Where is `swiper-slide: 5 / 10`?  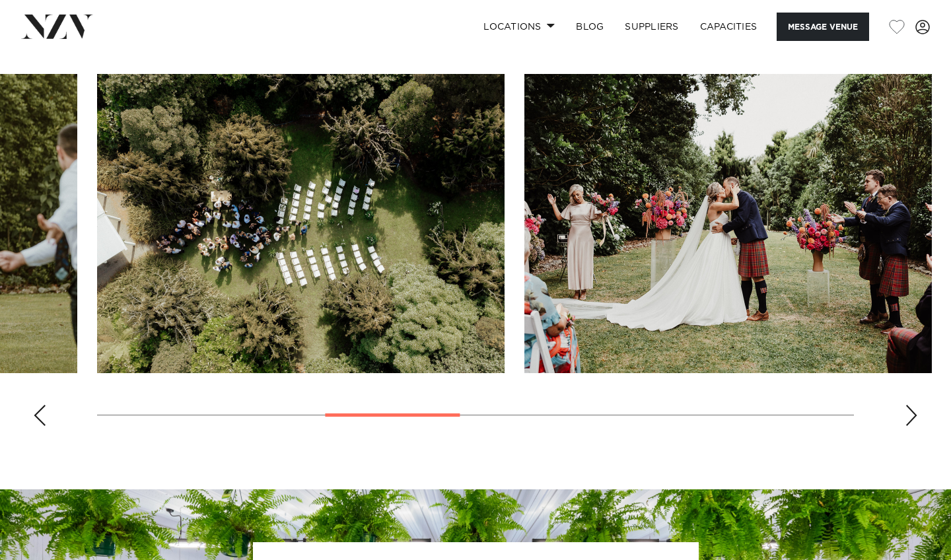
swiper-slide: 5 / 10 is located at coordinates (727, 223).